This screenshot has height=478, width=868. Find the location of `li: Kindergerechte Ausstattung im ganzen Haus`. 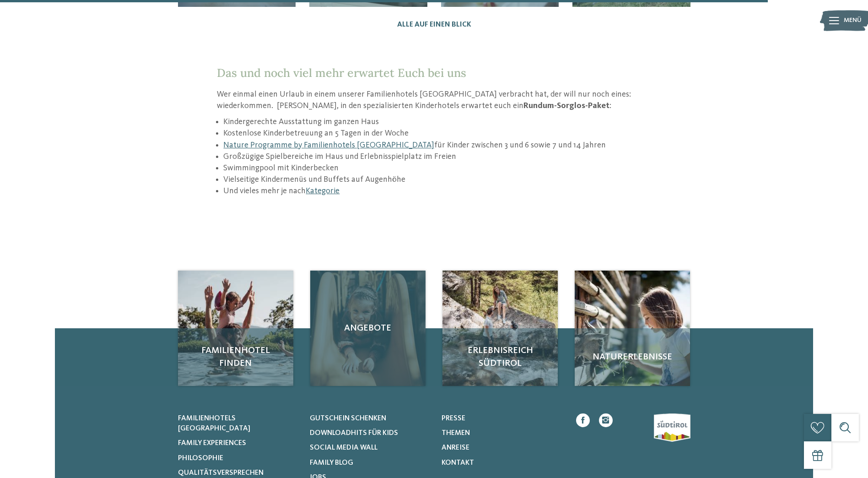

li: Kindergerechte Ausstattung im ganzen Haus is located at coordinates (437, 122).